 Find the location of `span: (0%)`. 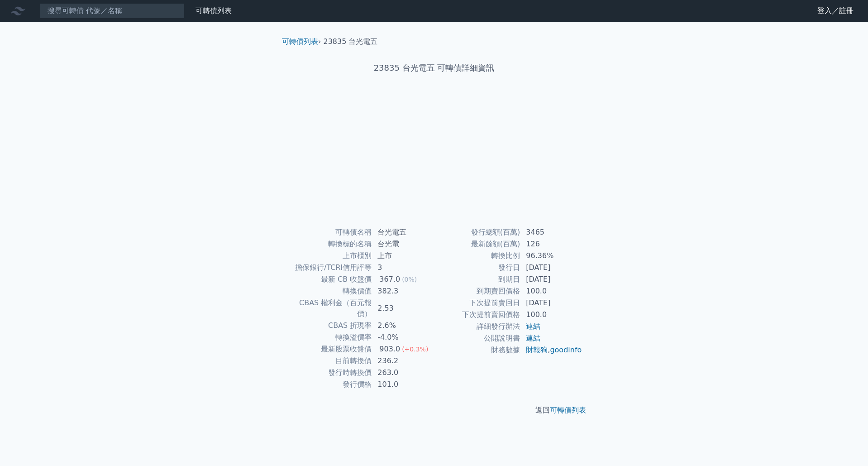

span: (0%) is located at coordinates (409, 279).